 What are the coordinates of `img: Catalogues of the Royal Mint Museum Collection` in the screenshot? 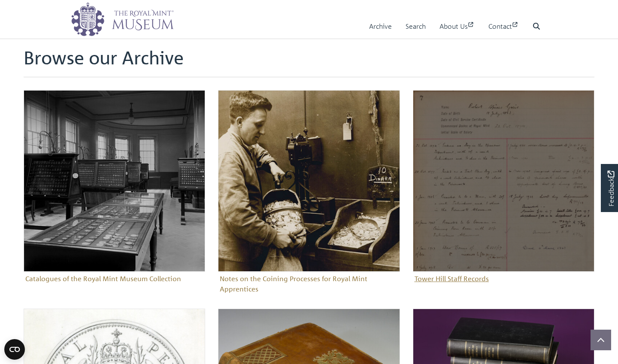 It's located at (114, 180).